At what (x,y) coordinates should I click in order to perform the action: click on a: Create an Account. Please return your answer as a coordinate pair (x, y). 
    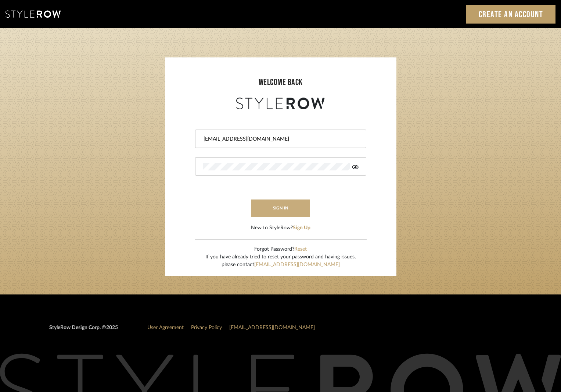
    Looking at the image, I should click on (511, 14).